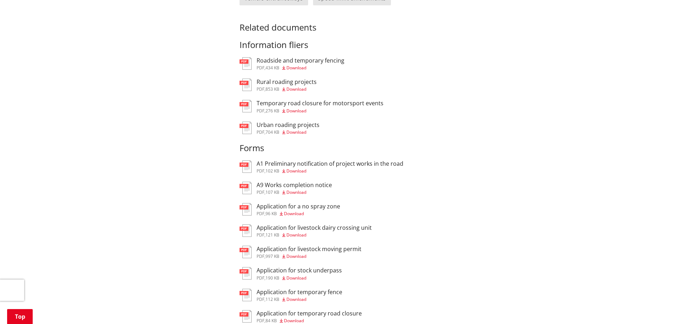  What do you see at coordinates (292, 64) in the screenshot?
I see `a: Roadside and temporary fencing pdf,434 KB Download` at bounding box center [292, 64].